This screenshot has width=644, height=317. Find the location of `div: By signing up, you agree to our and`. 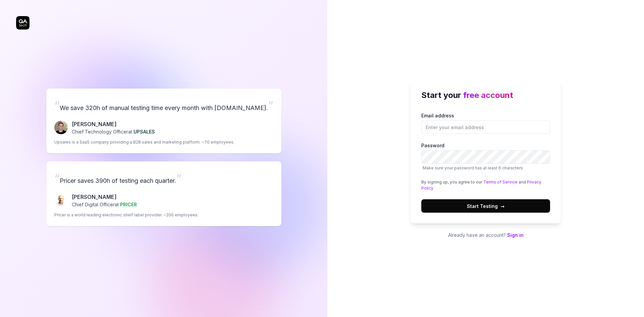

div: By signing up, you agree to our and is located at coordinates (486, 185).